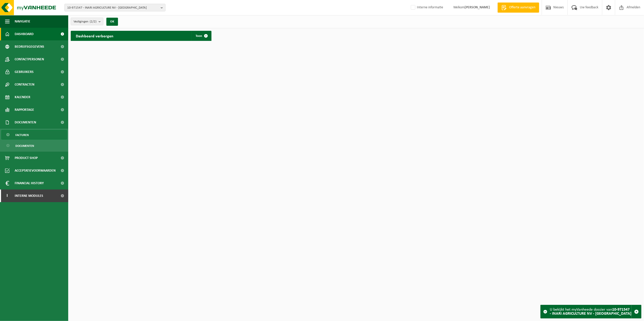  I want to click on span: Rapportage, so click(25, 110).